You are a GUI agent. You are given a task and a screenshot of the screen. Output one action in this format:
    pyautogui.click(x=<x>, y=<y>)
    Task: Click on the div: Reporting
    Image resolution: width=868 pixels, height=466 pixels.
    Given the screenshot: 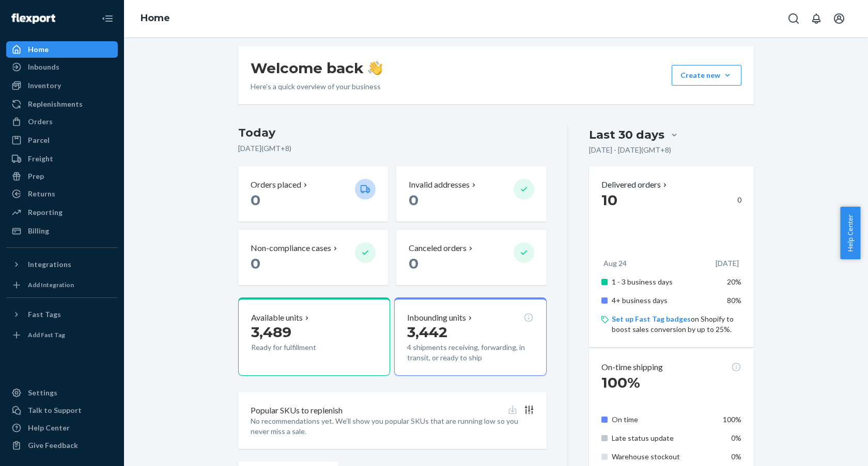 What is the action you would take?
    pyautogui.click(x=45, y=212)
    